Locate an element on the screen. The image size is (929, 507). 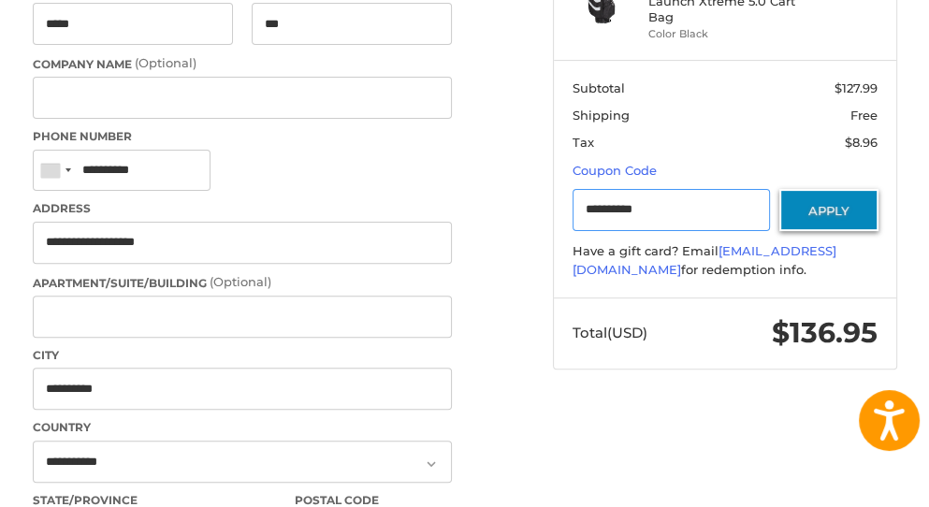
span: Shipping is located at coordinates (601, 115).